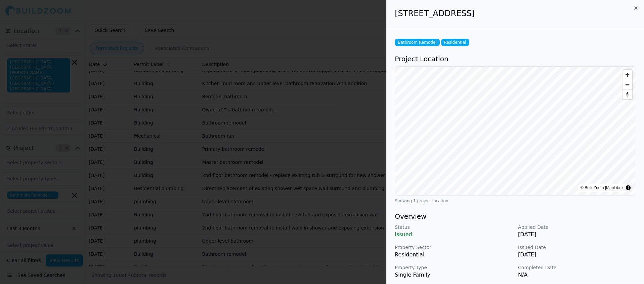 This screenshot has height=284, width=644. Describe the element at coordinates (515, 59) in the screenshot. I see `h3: Project Location` at that location.